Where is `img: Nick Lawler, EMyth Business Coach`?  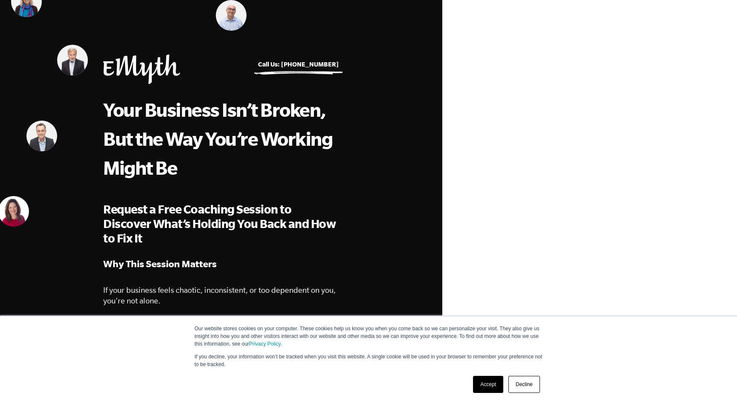 img: Nick Lawler, EMyth Business Coach is located at coordinates (42, 136).